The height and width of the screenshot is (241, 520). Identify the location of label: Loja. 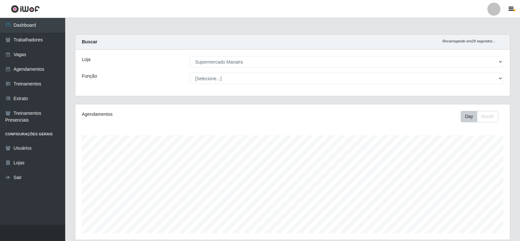
(86, 59).